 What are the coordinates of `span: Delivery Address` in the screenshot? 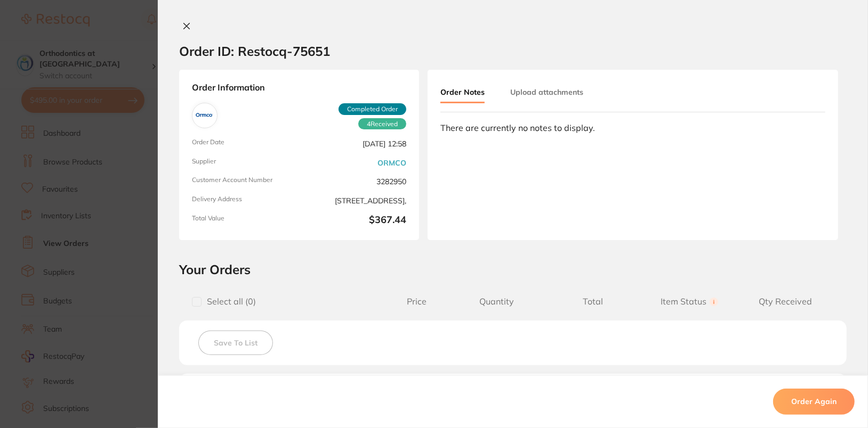 It's located at (243, 201).